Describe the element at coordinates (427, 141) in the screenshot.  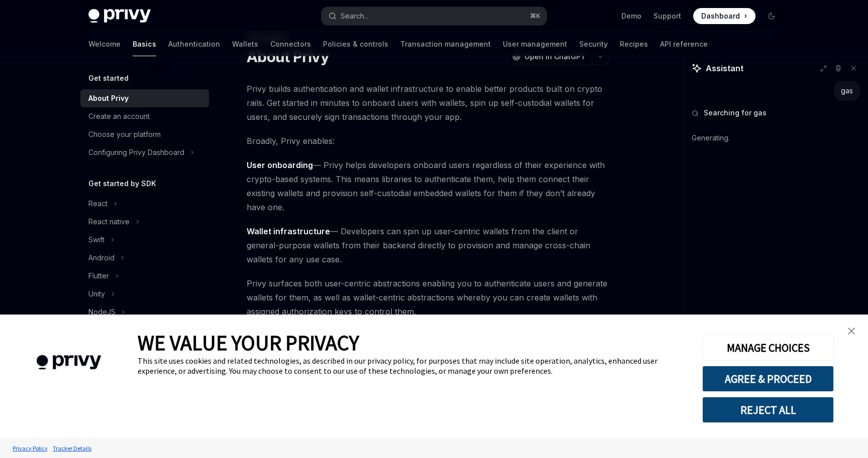
I see `span: Broadly, Privy enables:` at that location.